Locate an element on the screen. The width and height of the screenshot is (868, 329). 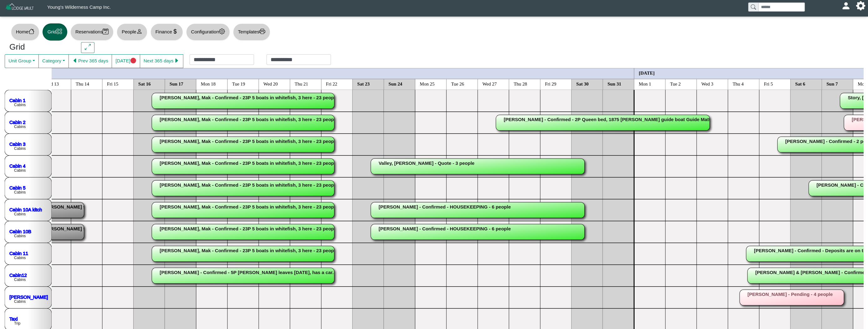
button: Unit Group is located at coordinates (21, 61).